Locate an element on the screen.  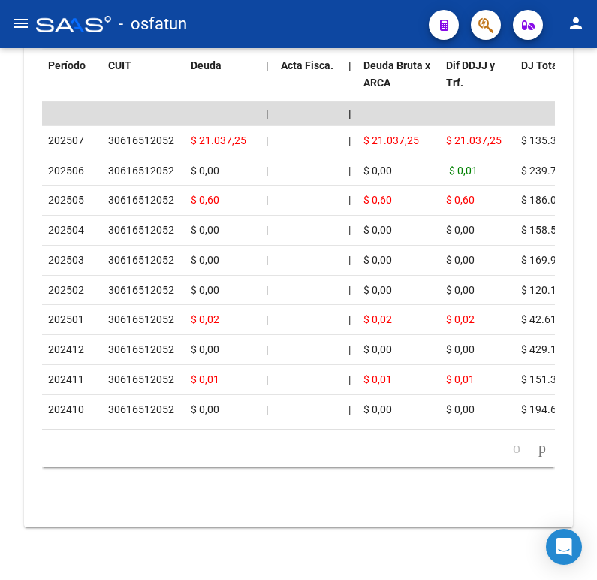
datatable-header-cell: CUIT is located at coordinates (143, 83).